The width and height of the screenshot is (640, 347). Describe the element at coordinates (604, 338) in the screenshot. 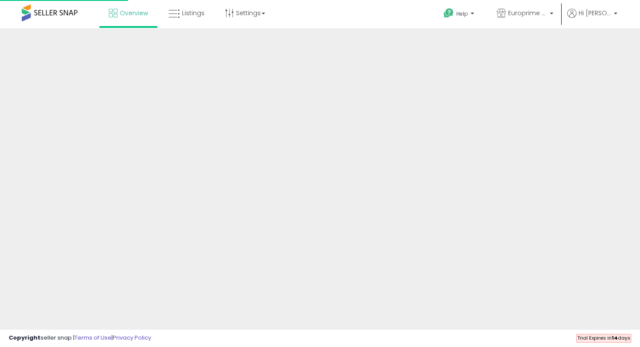

I see `span: Trial Expires in days` at that location.